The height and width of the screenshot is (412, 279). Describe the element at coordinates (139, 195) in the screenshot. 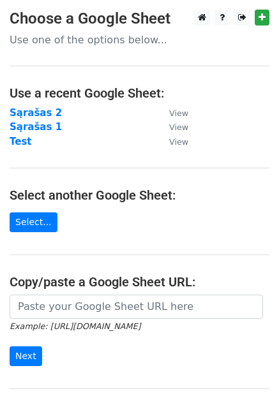

I see `h4: Select another Google Sheet:` at that location.